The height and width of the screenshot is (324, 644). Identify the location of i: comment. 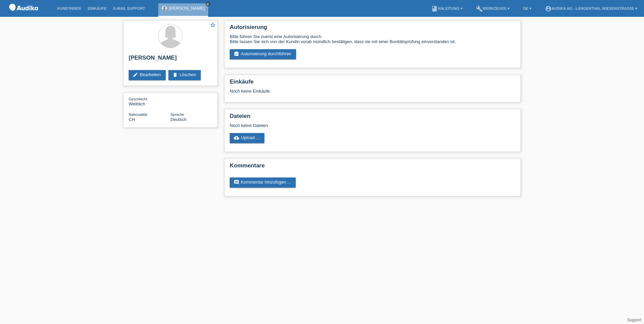
(236, 182).